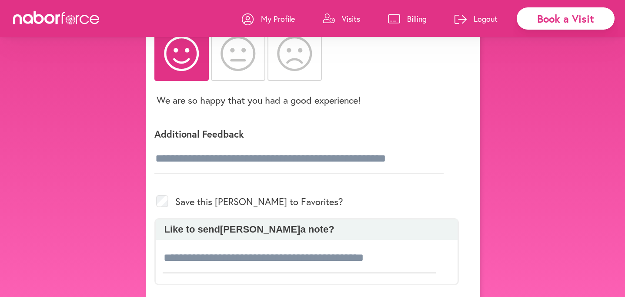 The image size is (625, 297). Describe the element at coordinates (258, 100) in the screenshot. I see `p: We are so happy that you had a good experience!` at that location.